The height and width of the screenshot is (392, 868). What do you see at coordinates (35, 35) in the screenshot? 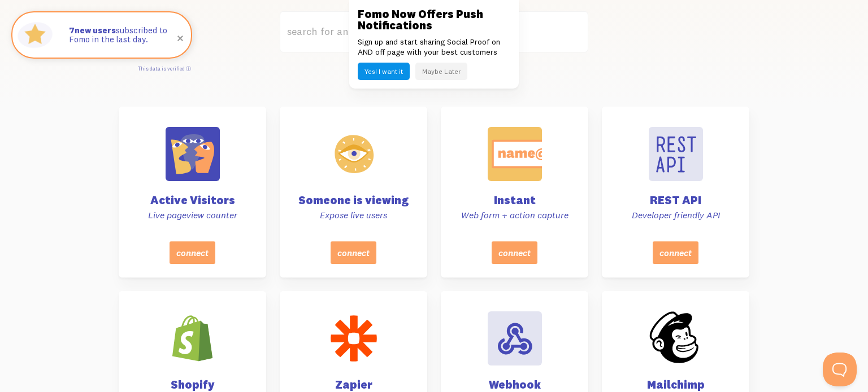
I see `img: Fomo` at bounding box center [35, 35].